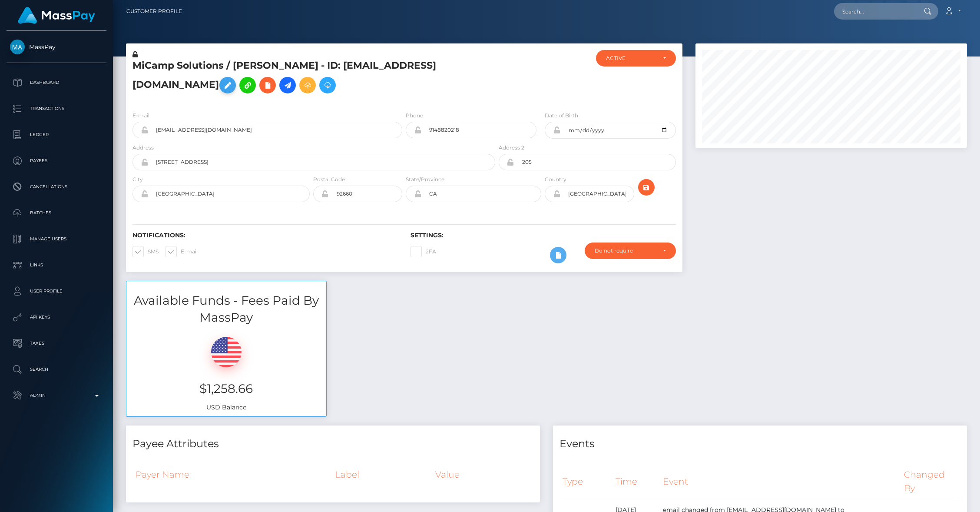 The image size is (980, 512). Describe the element at coordinates (625, 251) in the screenshot. I see `div: Do not require` at that location.